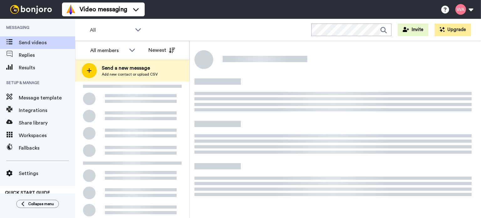 The width and height of the screenshot is (481, 218). I want to click on button: Collapse menu, so click(38, 204).